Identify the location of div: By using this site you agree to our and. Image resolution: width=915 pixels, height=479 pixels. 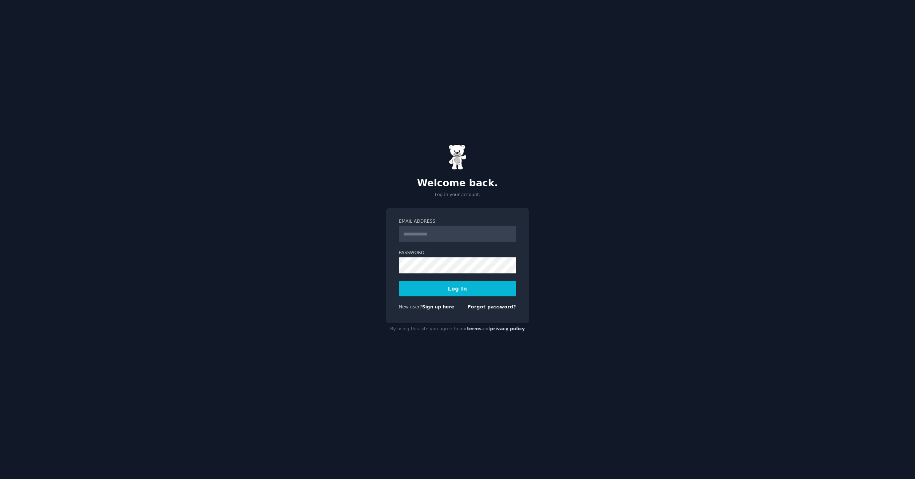
(458, 329).